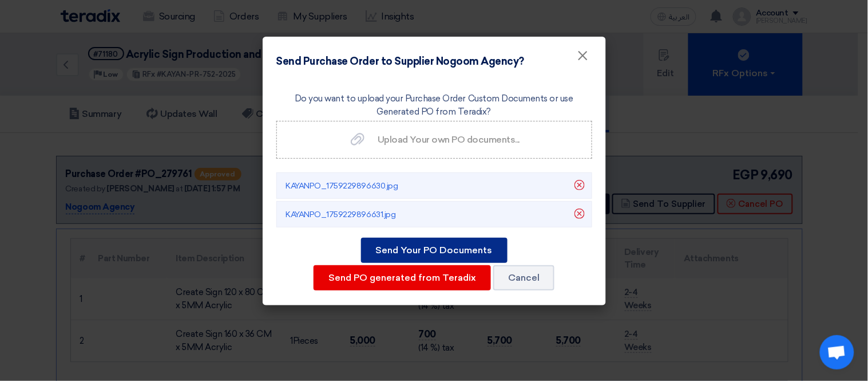 The height and width of the screenshot is (381, 868). Describe the element at coordinates (401, 61) in the screenshot. I see `h4: Send Purchase Order to Supplier Nogoom Agency?` at that location.